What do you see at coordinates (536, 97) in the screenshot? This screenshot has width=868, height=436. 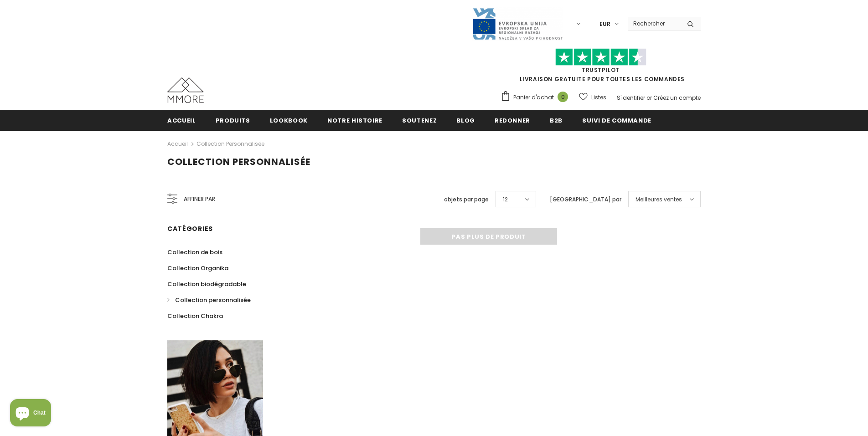 I see `a: Panier d'achat 0` at bounding box center [536, 97].